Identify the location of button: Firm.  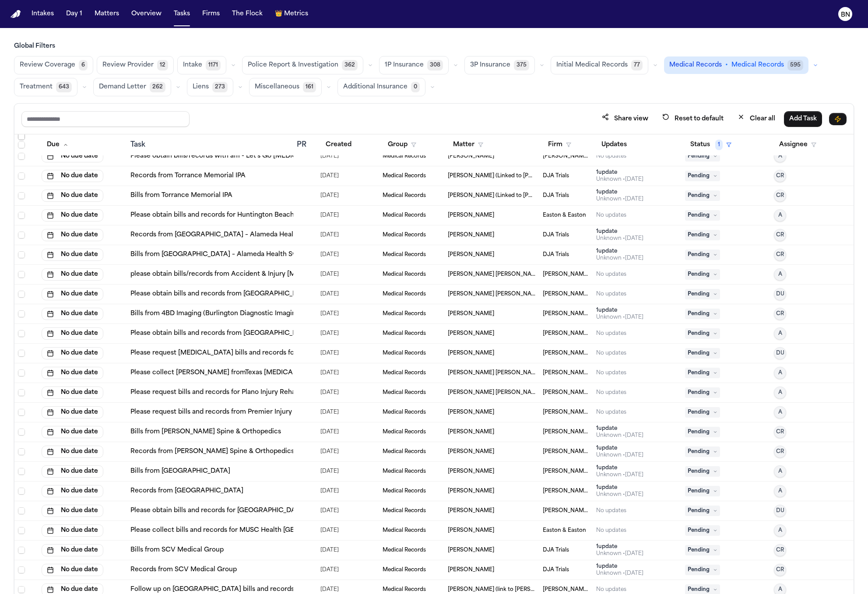
(559, 145).